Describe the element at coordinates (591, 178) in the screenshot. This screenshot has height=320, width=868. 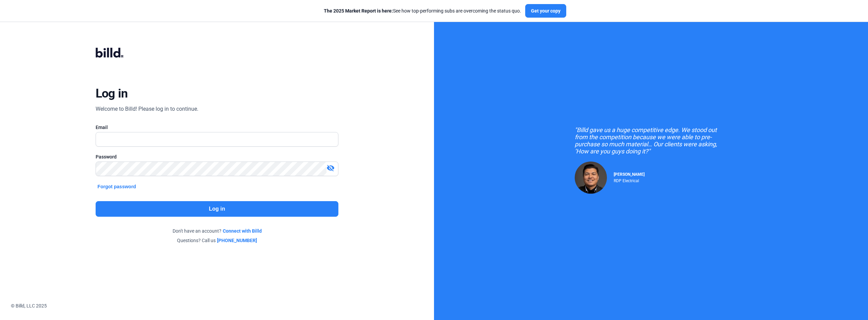
I see `img: Raul Pacheco` at that location.